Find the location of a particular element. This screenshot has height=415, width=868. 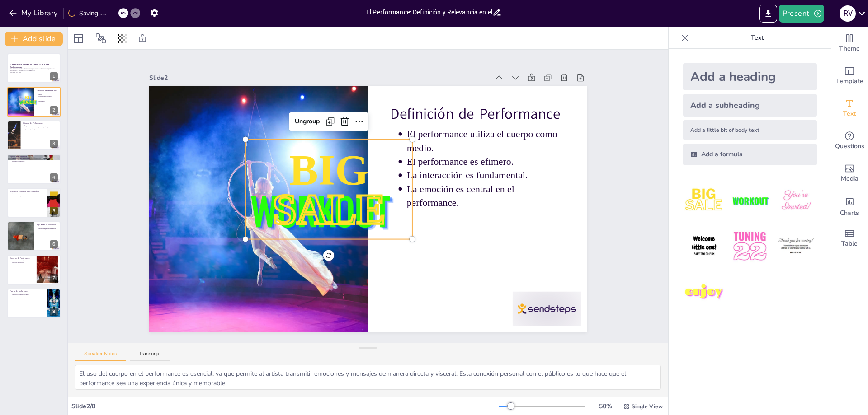

p: Incorporación de elementos digitales. is located at coordinates (28, 296).